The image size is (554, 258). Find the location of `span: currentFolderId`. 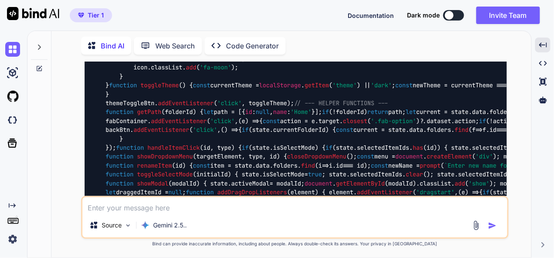

span: currentFolderId is located at coordinates (299, 130).